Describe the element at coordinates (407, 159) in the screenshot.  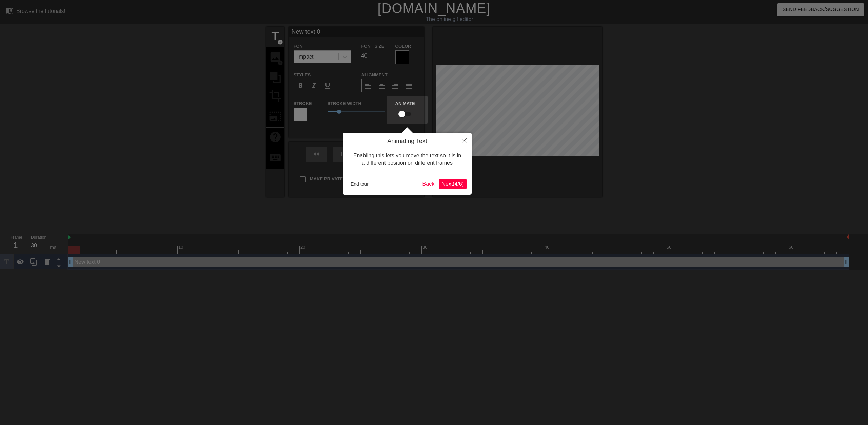
I see `div: Enabling this lets you move the text so it is in a different position on different frames` at that location.